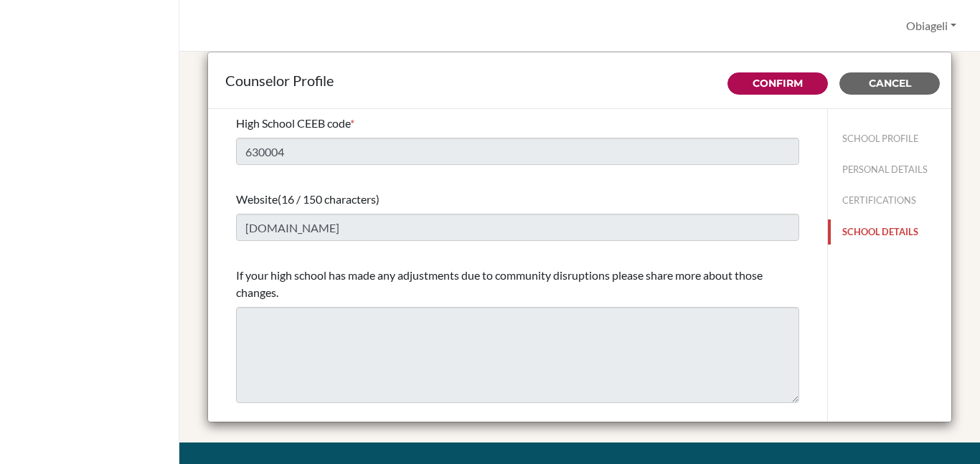 Image resolution: width=980 pixels, height=464 pixels. I want to click on button: SCHOOL PROFILE, so click(889, 138).